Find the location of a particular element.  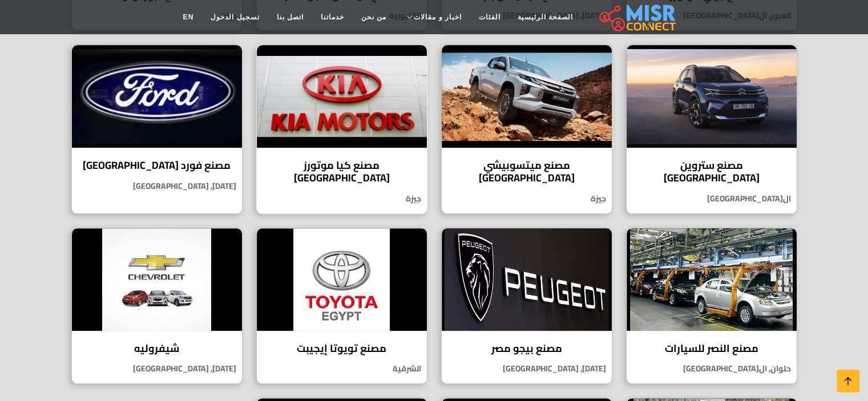

a: الفئات is located at coordinates (490, 17).